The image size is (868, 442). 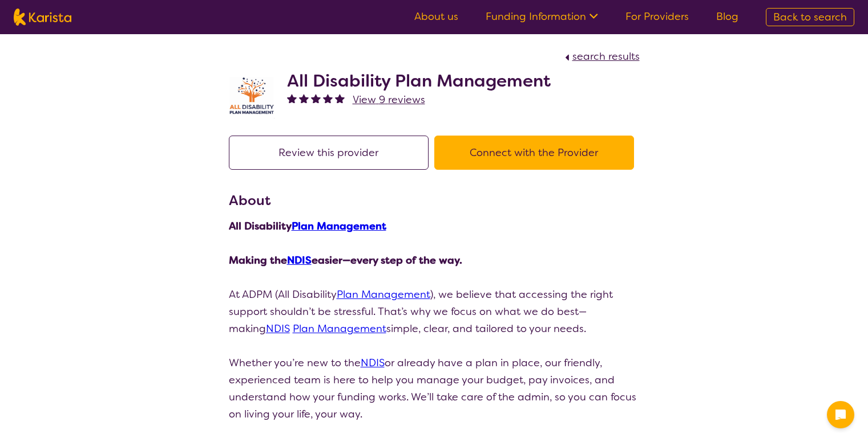 I want to click on a: Connect with the Provider, so click(x=536, y=153).